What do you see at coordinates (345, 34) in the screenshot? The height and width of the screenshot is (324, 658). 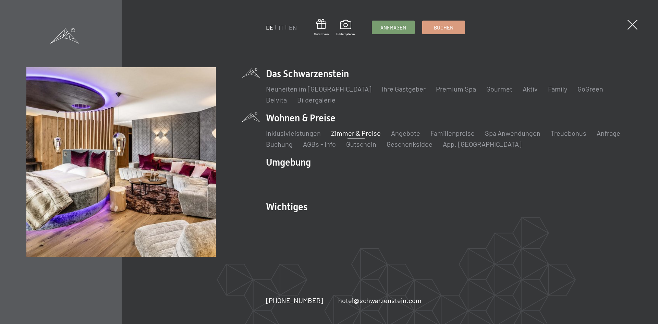 I see `span: Bildergalerie` at bounding box center [345, 34].